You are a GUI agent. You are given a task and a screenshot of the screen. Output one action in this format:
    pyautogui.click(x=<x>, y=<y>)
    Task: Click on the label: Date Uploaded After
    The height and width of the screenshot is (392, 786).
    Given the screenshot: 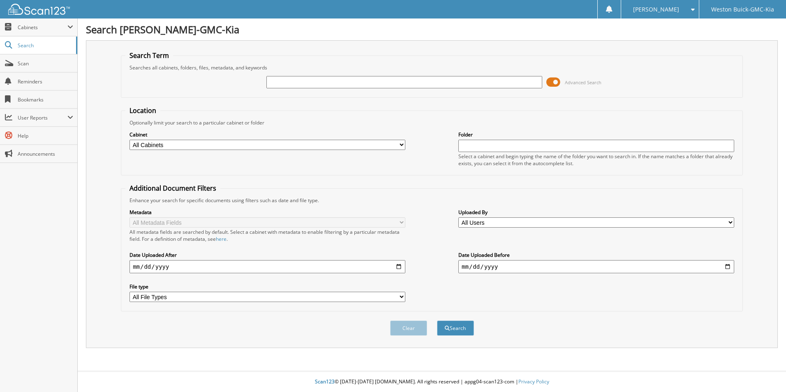 What is the action you would take?
    pyautogui.click(x=267, y=255)
    